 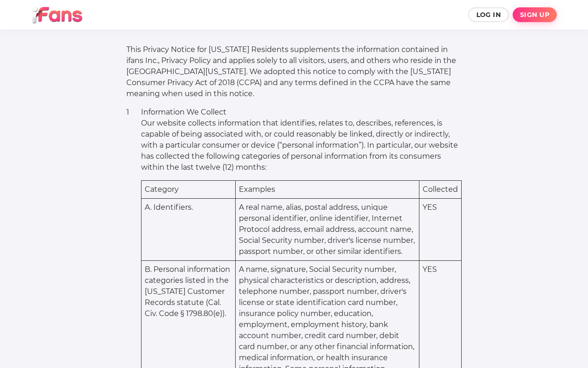 What do you see at coordinates (327, 229) in the screenshot?
I see `span: A real name, alias, postal address, unique personal identifier, online identifier, Internet Proto...` at bounding box center [327, 229].